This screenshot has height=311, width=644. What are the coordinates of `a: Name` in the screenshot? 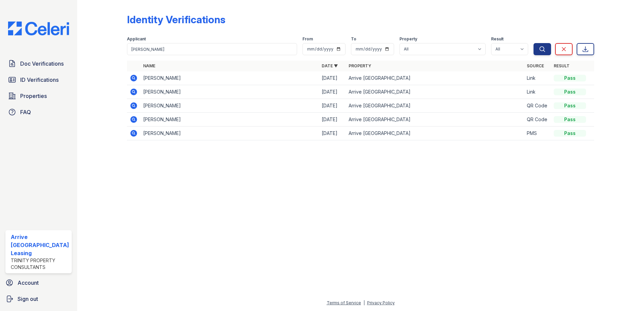 It's located at (149, 66).